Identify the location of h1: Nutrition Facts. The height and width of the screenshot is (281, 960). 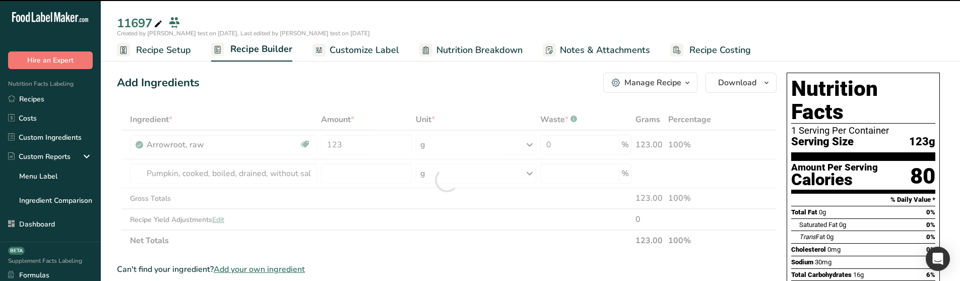
(863, 100).